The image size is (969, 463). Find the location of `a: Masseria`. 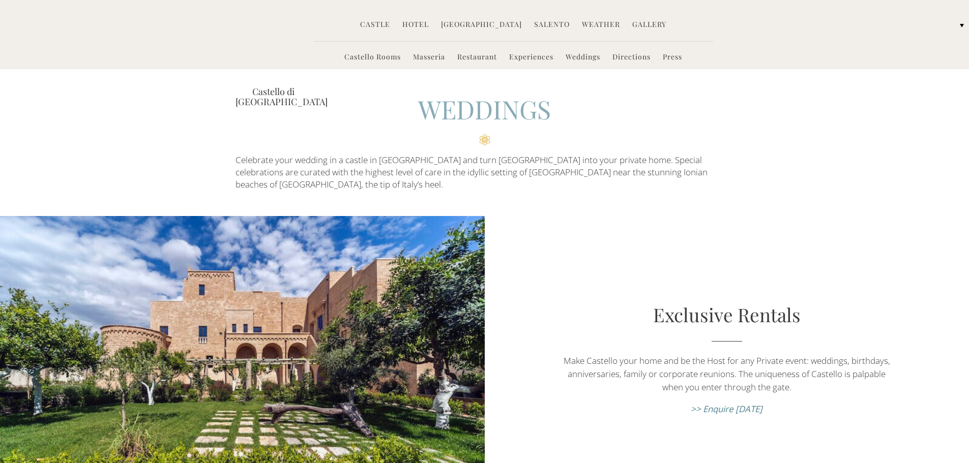

a: Masseria is located at coordinates (429, 57).